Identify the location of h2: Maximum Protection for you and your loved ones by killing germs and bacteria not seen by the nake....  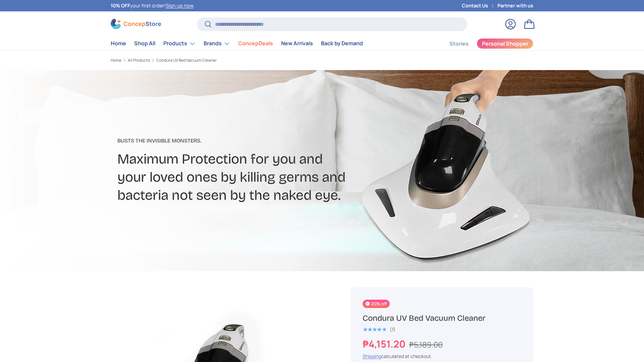
(246, 177).